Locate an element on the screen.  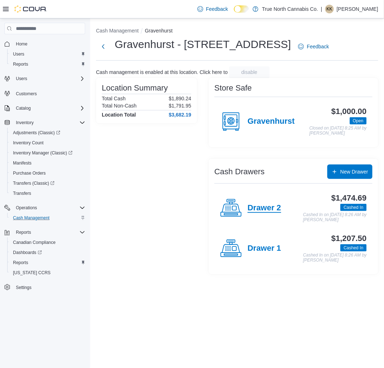
span: Purchase Orders is located at coordinates (29, 173).